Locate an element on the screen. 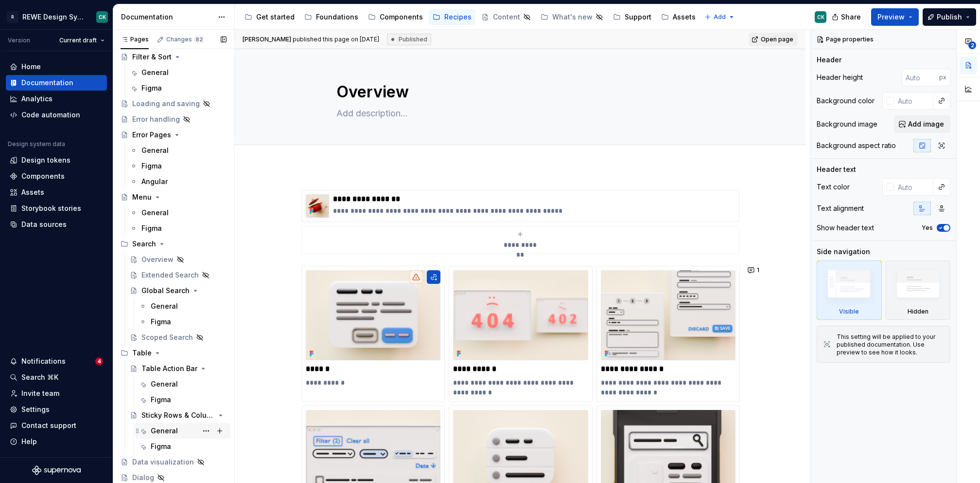  div: Error Pages is located at coordinates (152, 135).